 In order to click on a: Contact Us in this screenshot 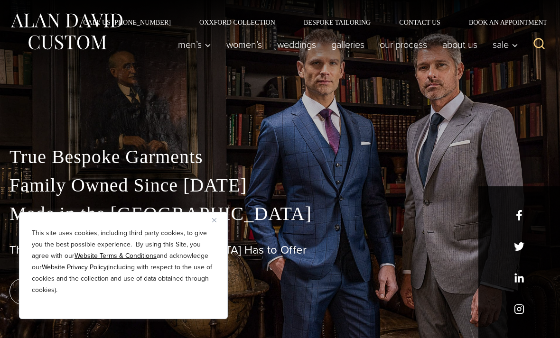, I will do `click(420, 22)`.